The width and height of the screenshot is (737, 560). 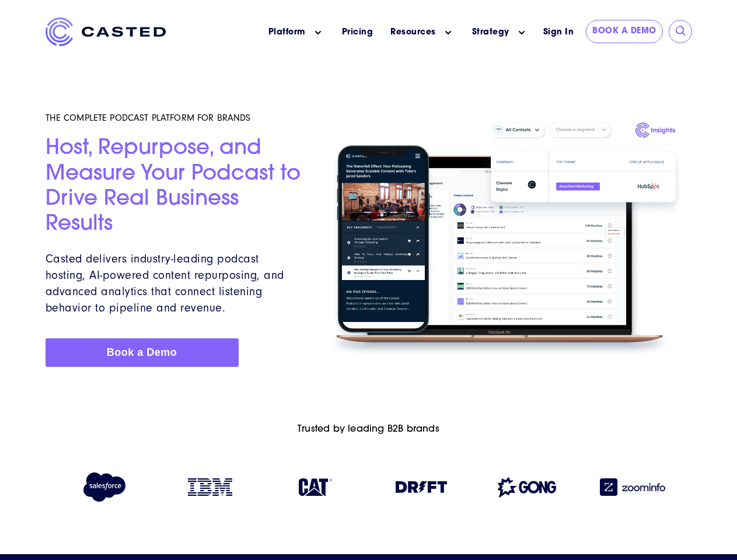 I want to click on input: Submit, so click(x=681, y=32).